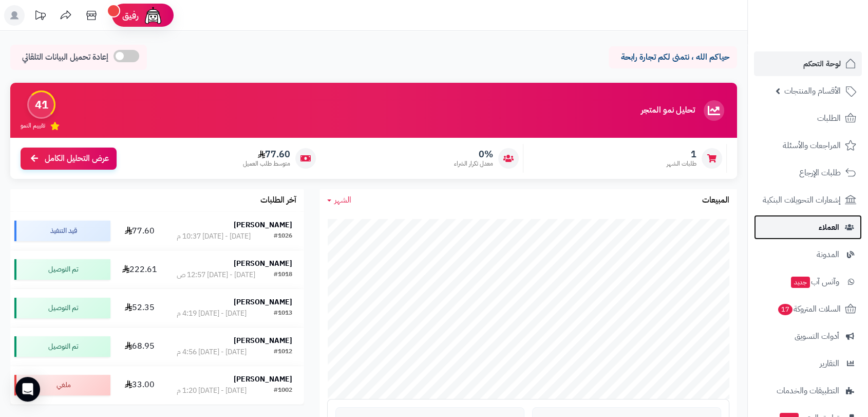 Image resolution: width=868 pixels, height=417 pixels. What do you see at coordinates (283, 314) in the screenshot?
I see `div: #1013` at bounding box center [283, 314].